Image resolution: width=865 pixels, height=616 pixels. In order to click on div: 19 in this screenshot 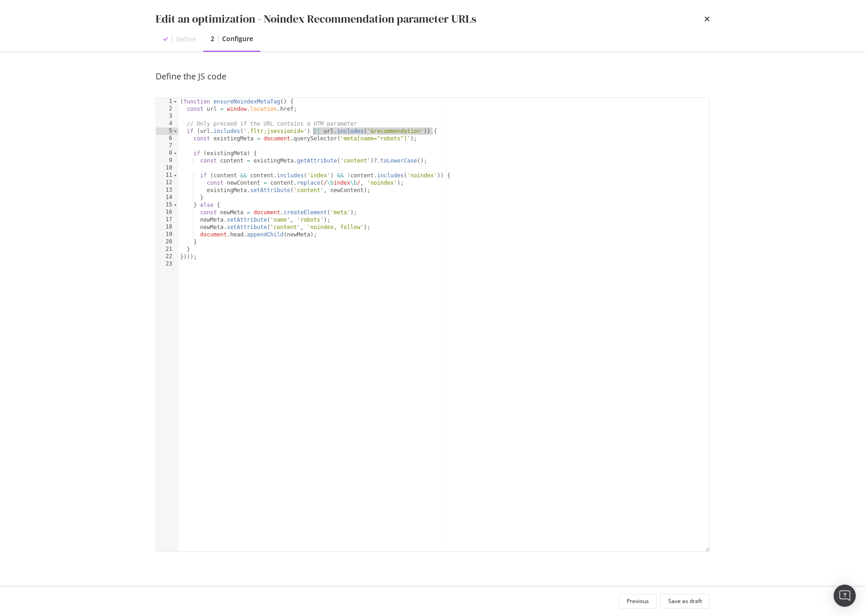, I will do `click(167, 234)`.